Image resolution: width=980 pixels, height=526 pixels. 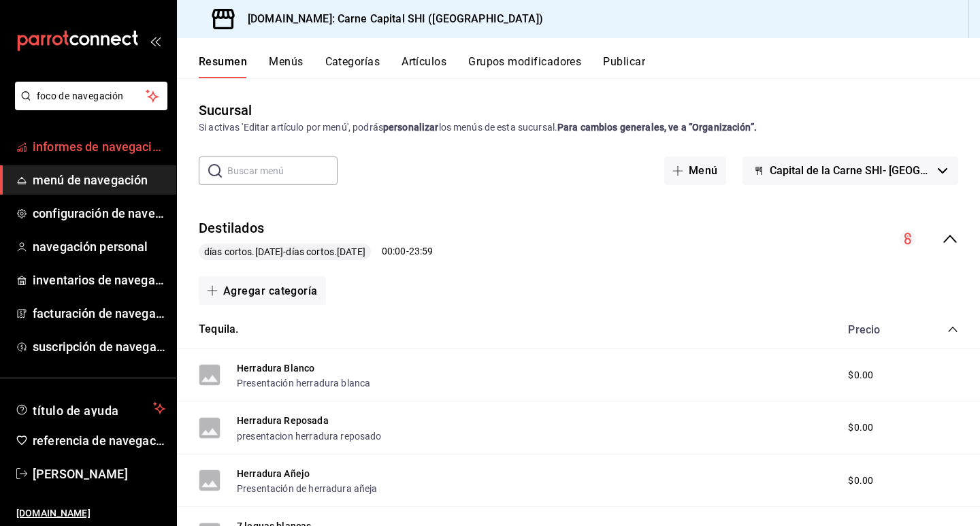 What do you see at coordinates (864, 329) in the screenshot?
I see `font: Precio` at bounding box center [864, 329].